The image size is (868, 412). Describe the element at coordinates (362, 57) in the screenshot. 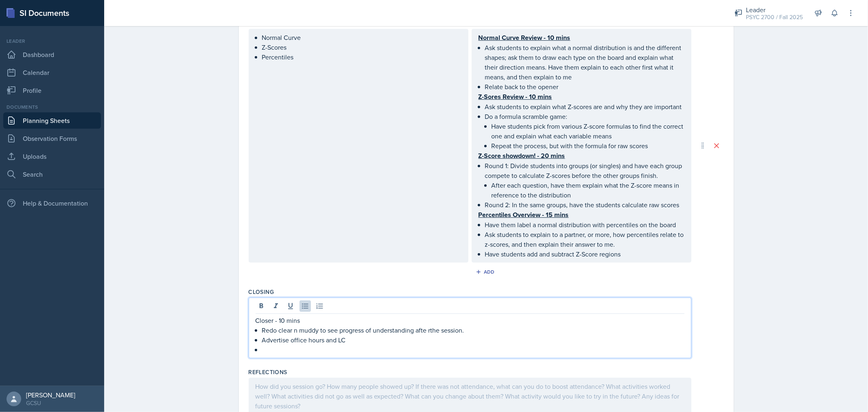

I see `p: Percentiles` at that location.